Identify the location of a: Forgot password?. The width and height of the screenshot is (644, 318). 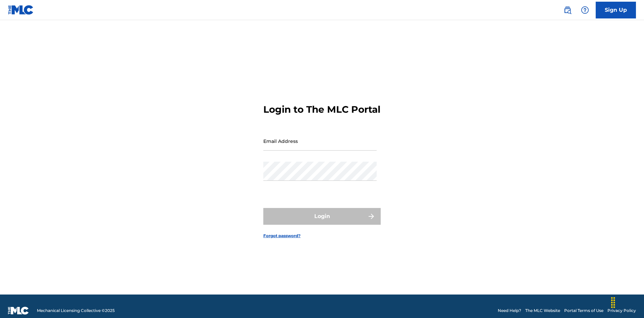
(282, 236).